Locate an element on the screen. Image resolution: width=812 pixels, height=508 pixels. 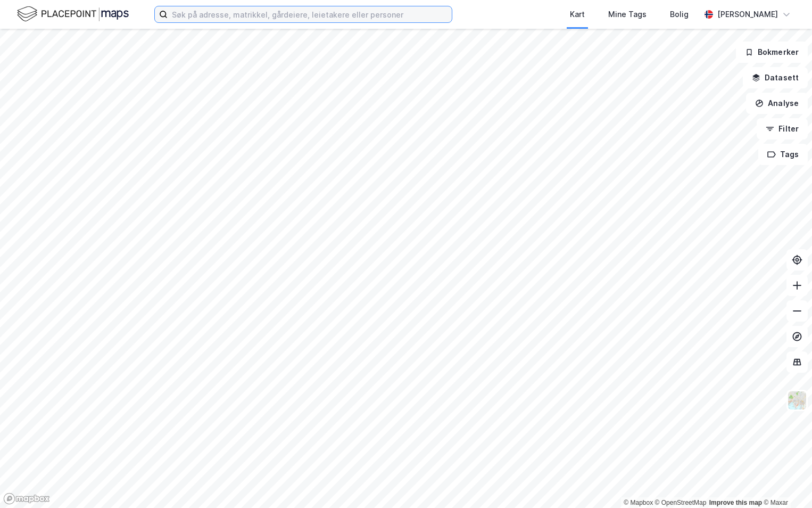
a: OpenStreetMap is located at coordinates (681, 503).